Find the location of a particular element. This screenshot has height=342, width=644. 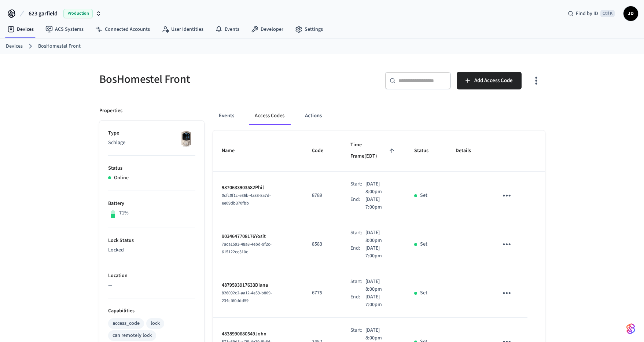

p: 8583 is located at coordinates (322, 244).